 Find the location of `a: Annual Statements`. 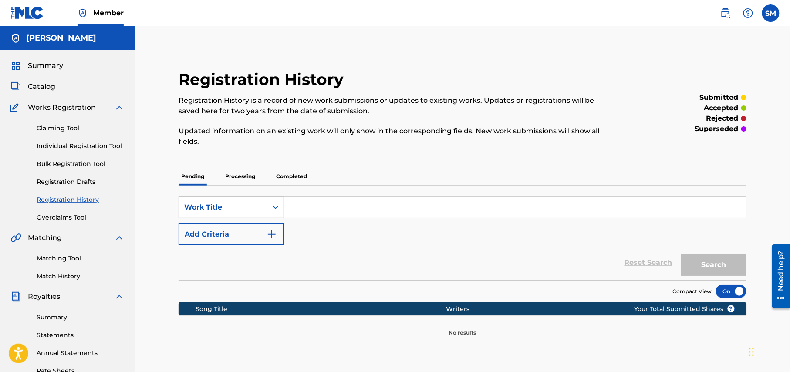

a: Annual Statements is located at coordinates (81, 353).